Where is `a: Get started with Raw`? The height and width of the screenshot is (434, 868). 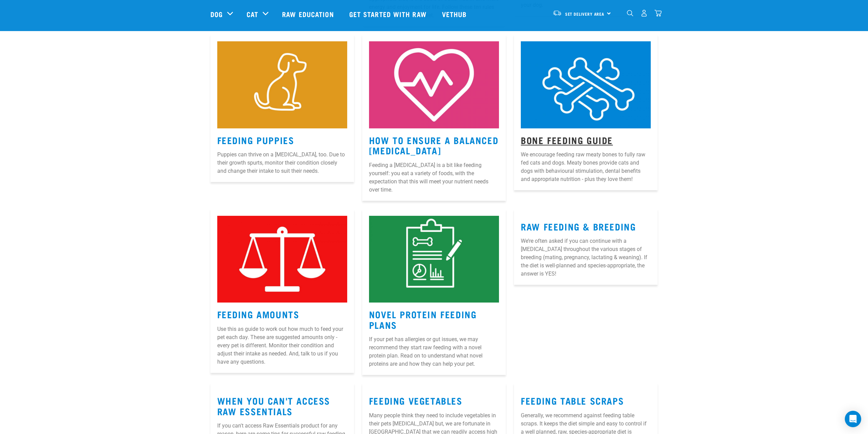
a: Get started with Raw is located at coordinates (389, 14).